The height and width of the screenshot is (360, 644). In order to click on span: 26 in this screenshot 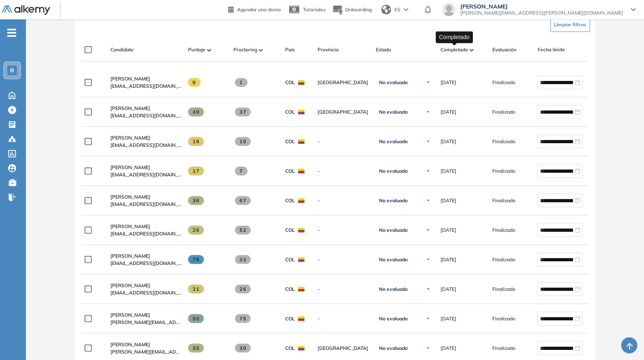, I will do `click(243, 289)`.